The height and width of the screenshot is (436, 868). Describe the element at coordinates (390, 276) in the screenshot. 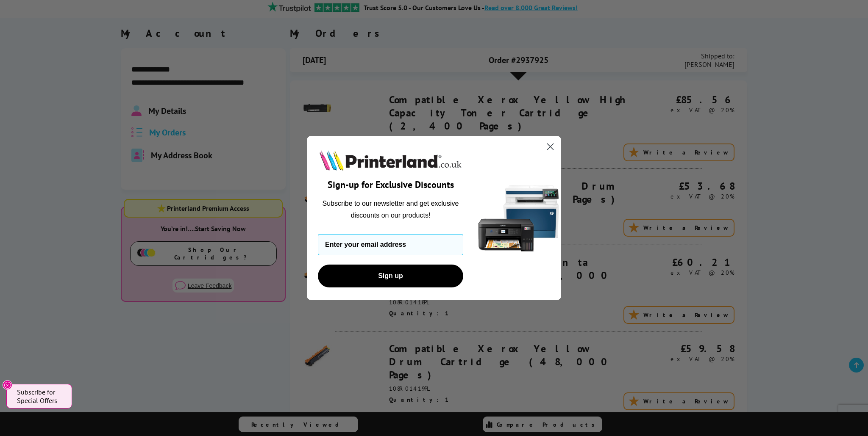

I see `button: Sign up` at that location.